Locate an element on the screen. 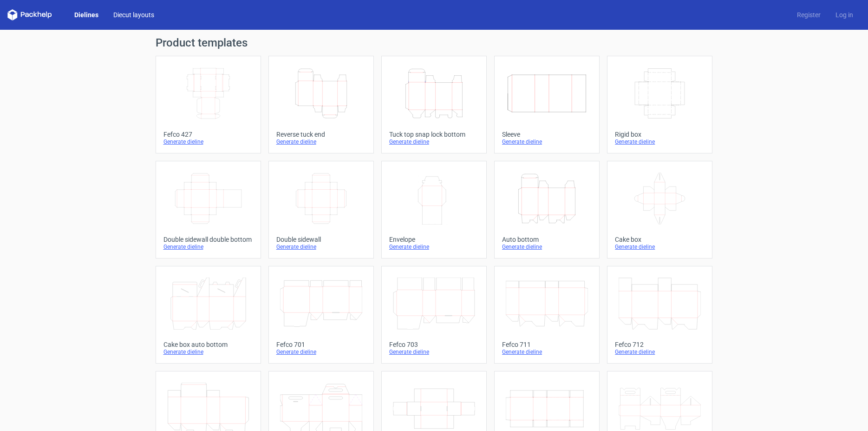 The height and width of the screenshot is (431, 868). div: Auto bottom is located at coordinates (546, 240).